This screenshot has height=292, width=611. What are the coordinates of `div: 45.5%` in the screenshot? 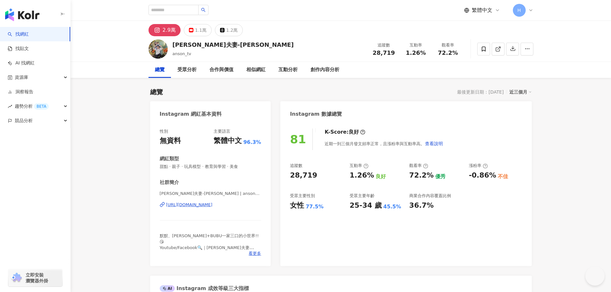 It's located at (392, 207).